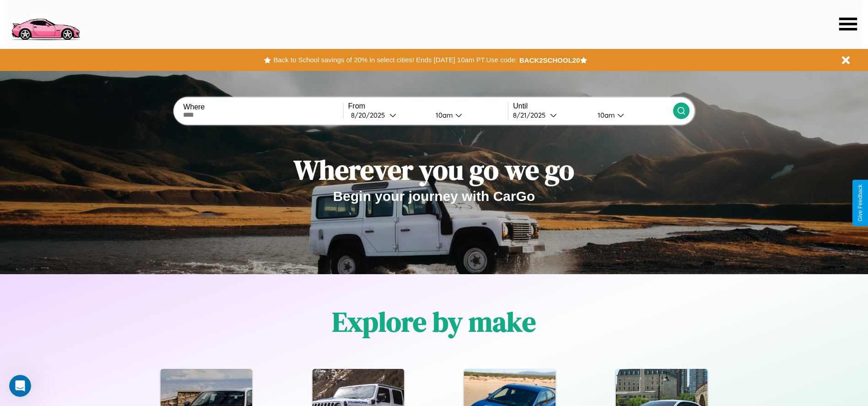  I want to click on label: Where, so click(262, 107).